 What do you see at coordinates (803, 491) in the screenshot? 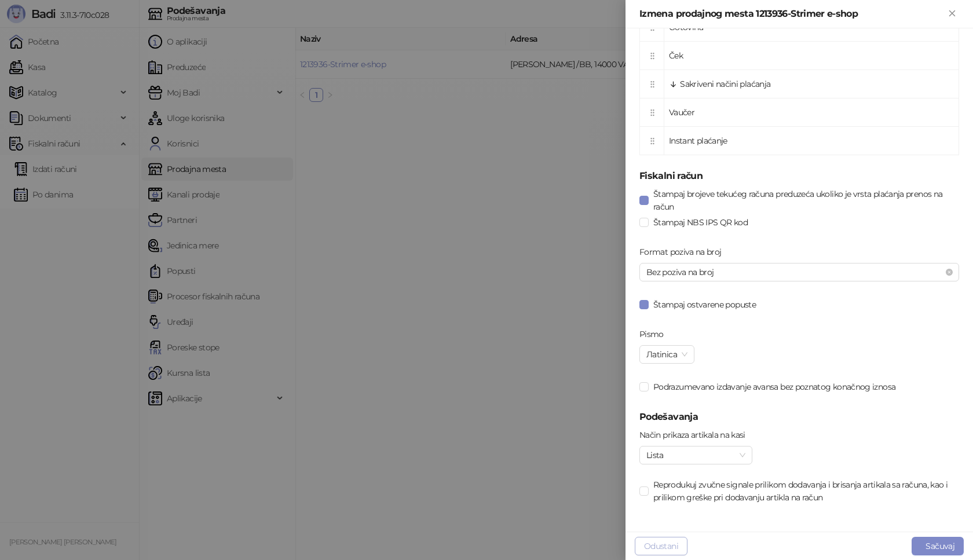
I see `span: Reprodukuj zvučne signale prilikom dodavanja i brisanja artikala sa računa, kao i prilikom greške...` at bounding box center [803, 491].